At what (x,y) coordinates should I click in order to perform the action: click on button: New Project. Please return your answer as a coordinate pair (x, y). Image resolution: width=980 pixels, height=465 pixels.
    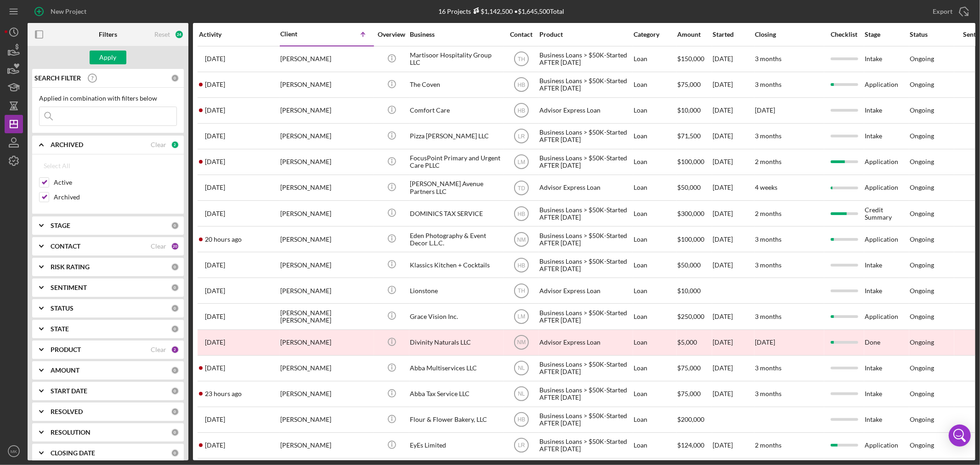
    Looking at the image, I should click on (62, 11).